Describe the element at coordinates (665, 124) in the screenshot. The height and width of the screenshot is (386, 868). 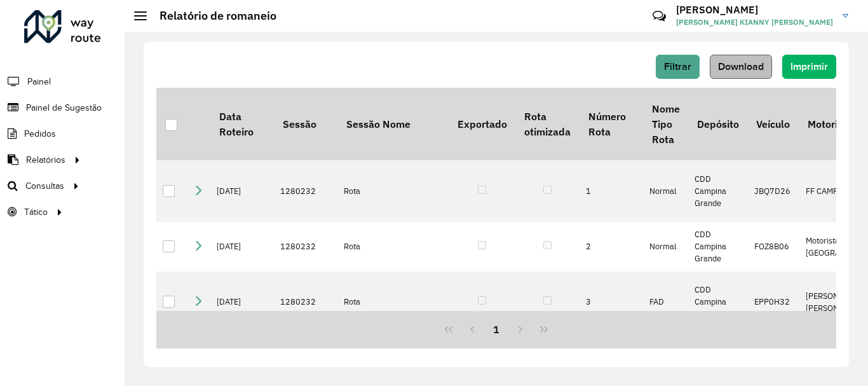
I see `th: Nome Tipo Rota` at that location.